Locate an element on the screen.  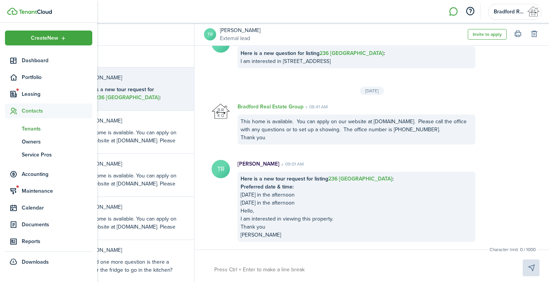
span: Reports is located at coordinates (57, 241).